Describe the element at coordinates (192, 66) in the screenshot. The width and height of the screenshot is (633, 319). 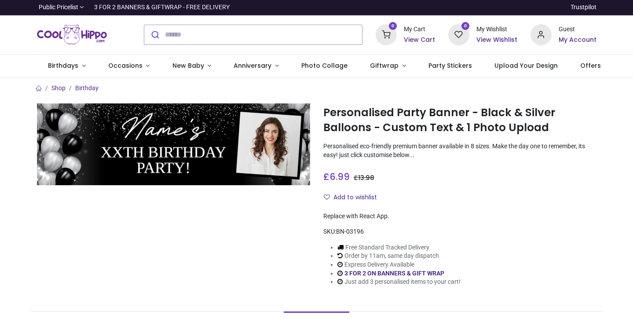
I see `a: New Baby` at that location.